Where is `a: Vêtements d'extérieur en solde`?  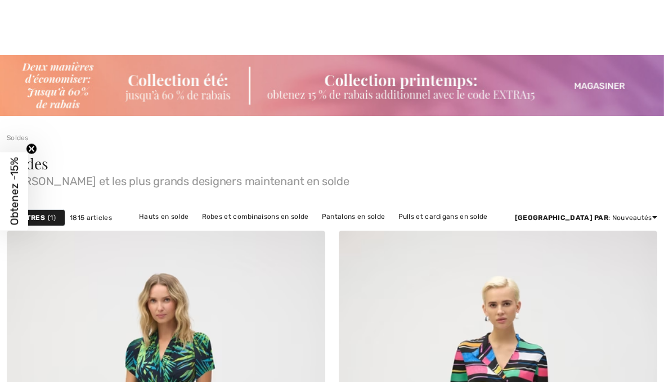 a: Vêtements d'extérieur en solde is located at coordinates (395, 231).